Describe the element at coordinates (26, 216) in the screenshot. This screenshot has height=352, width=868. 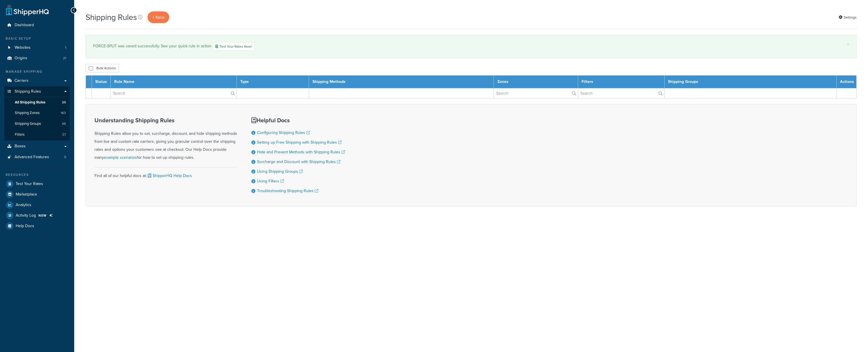
I see `span: Activity Log` at that location.